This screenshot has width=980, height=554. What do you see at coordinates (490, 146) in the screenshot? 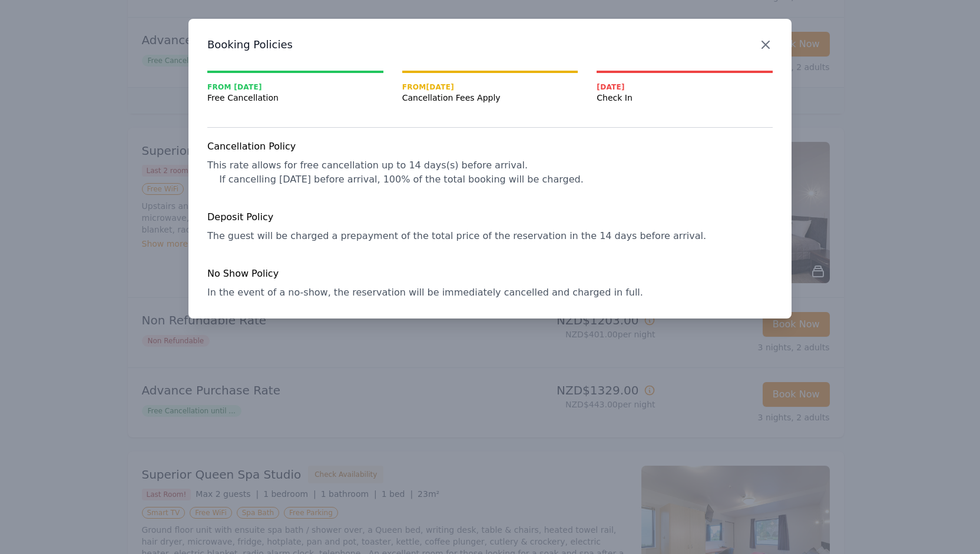
I see `h4: Cancellation Policy` at bounding box center [490, 146].